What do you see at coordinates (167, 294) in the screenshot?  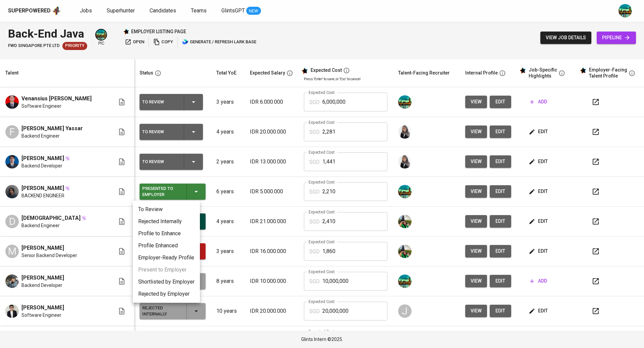 I see `li: Rejected by Employer` at bounding box center [167, 294].